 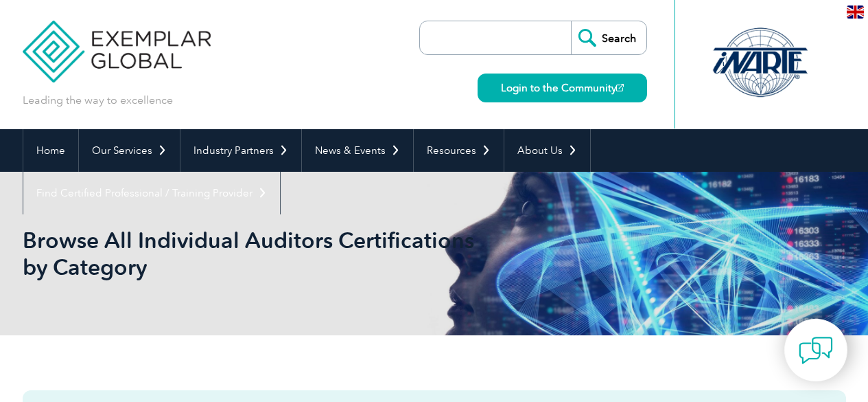 What do you see at coordinates (816, 350) in the screenshot?
I see `img: contact-chat.png` at bounding box center [816, 350].